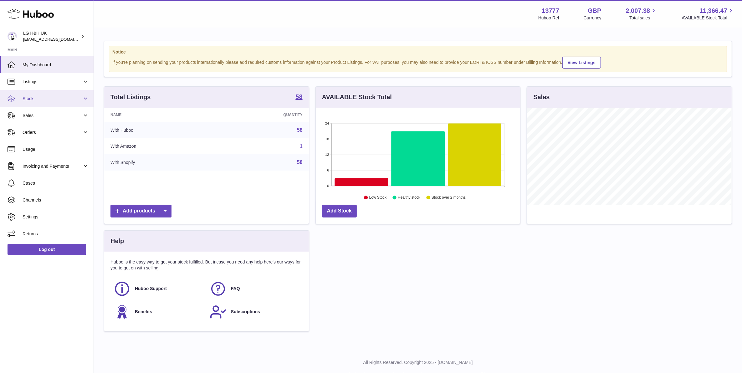  I want to click on span: FAQ, so click(235, 289).